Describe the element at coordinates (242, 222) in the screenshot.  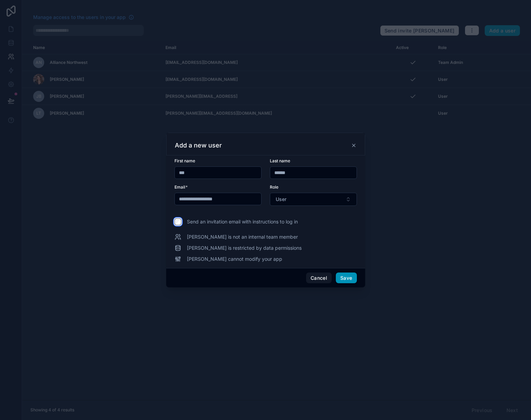
I see `span: Send an invitation email with instructions to log in` at that location.